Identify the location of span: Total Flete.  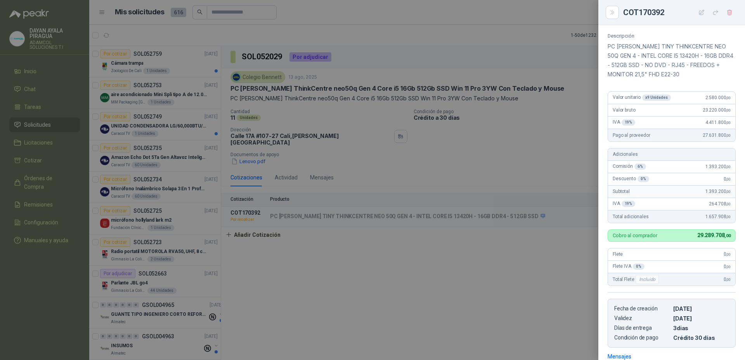
(636, 280).